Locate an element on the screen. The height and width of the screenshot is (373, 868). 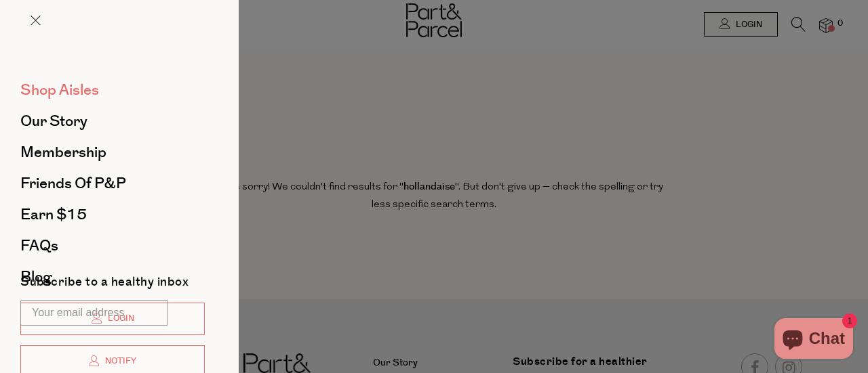
a: FAQs is located at coordinates (113, 246).